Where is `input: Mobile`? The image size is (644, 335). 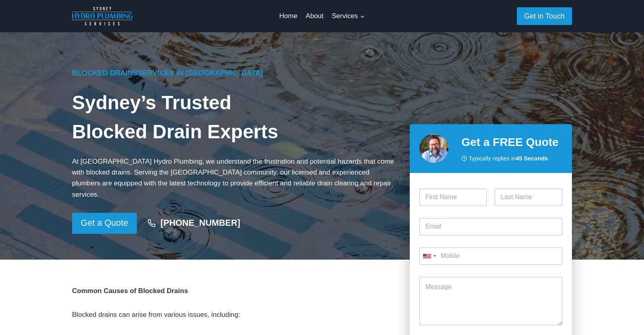
input: Mobile is located at coordinates (491, 256).